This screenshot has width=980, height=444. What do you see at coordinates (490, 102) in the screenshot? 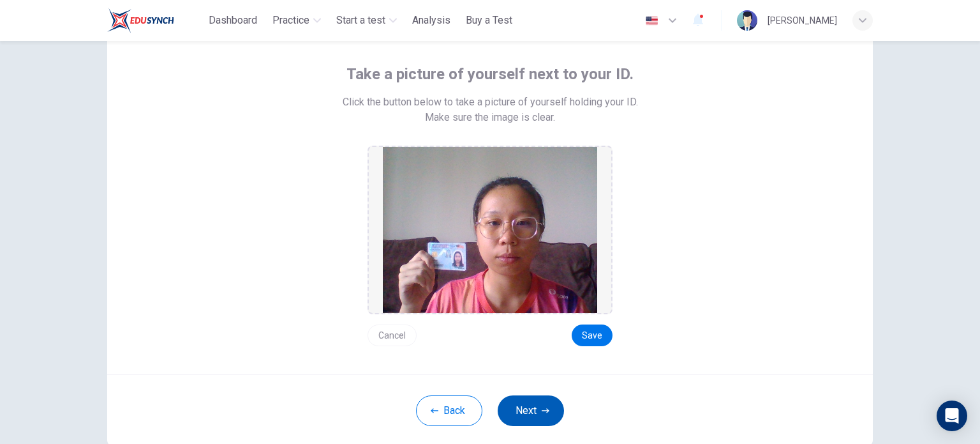
I see `span: Click the button below to take a picture of yourself holding your ID.` at bounding box center [490, 102].